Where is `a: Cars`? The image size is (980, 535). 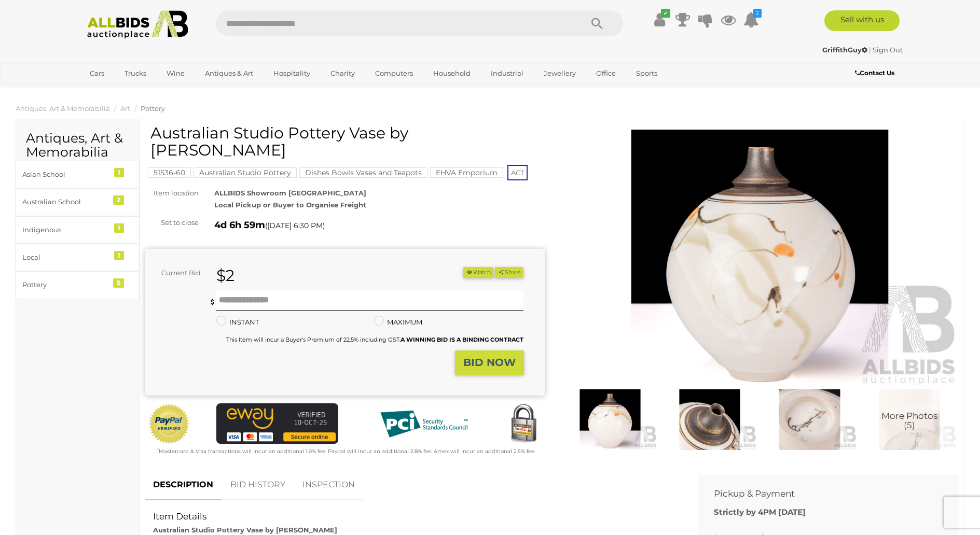 a: Cars is located at coordinates (97, 73).